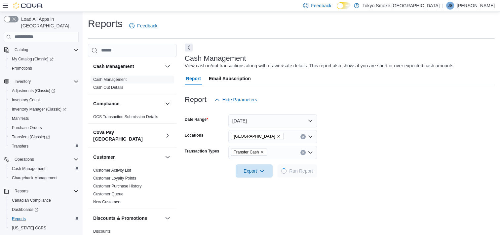  I want to click on label: Date Range, so click(196, 120).